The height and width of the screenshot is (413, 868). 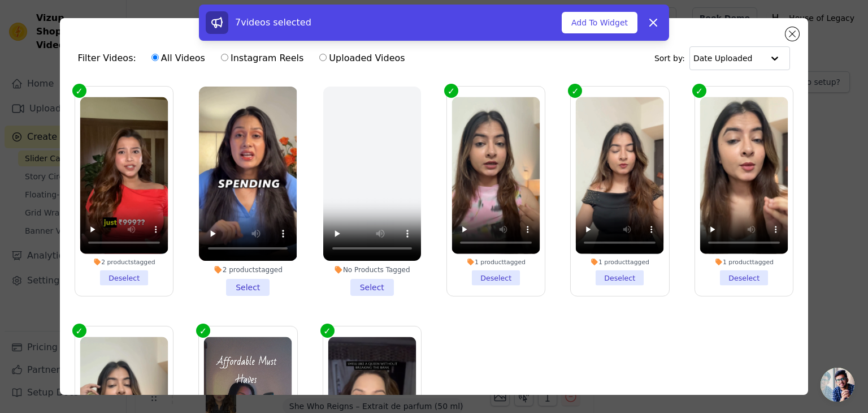 I want to click on button: Add To Widget, so click(x=599, y=23).